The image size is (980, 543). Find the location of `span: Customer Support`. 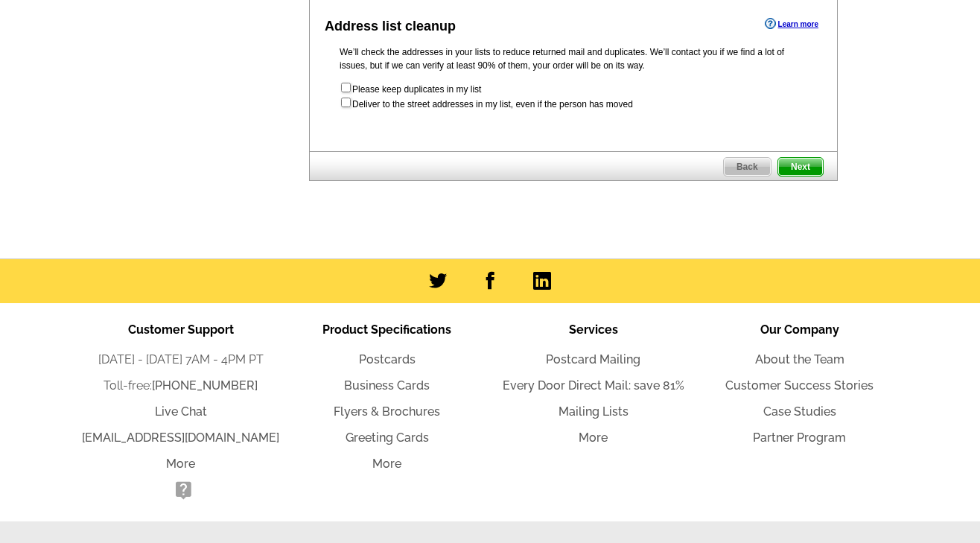

span: Customer Support is located at coordinates (181, 329).